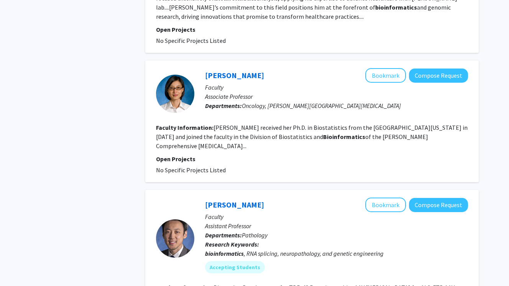  Describe the element at coordinates (438, 75) in the screenshot. I see `button: Compose Request to Hao Wang` at that location.